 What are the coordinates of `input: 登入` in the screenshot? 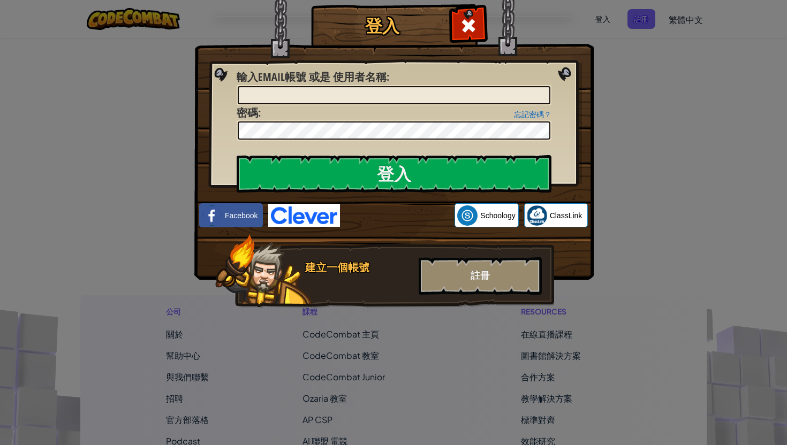 It's located at (394, 174).